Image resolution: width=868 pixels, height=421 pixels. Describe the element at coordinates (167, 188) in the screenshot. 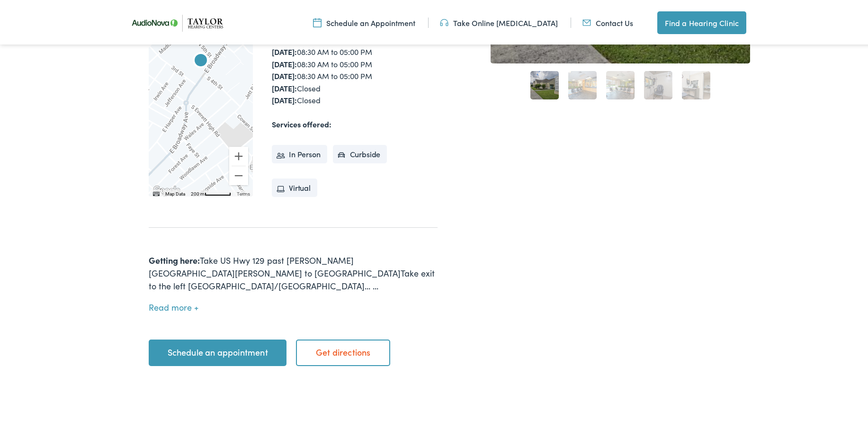

I see `a: Open this area in Google Maps (opens a new window)` at that location.